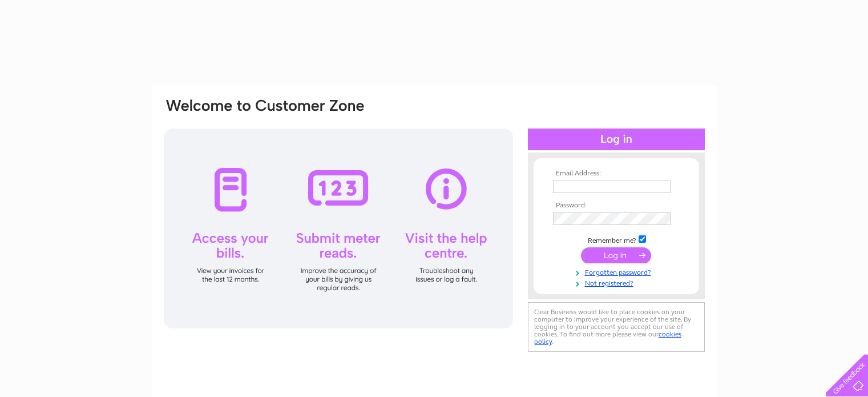  Describe the element at coordinates (616, 240) in the screenshot. I see `td: Remember me?` at that location.